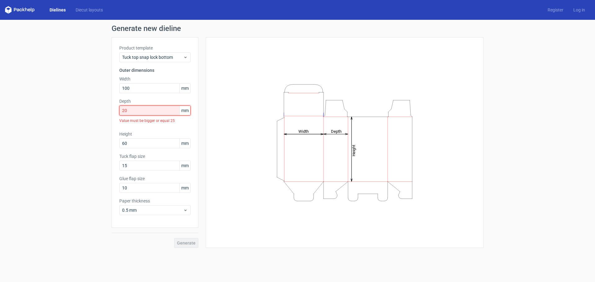 Image resolution: width=595 pixels, height=282 pixels. What do you see at coordinates (155, 70) in the screenshot?
I see `h3: Outer dimensions` at bounding box center [155, 70].